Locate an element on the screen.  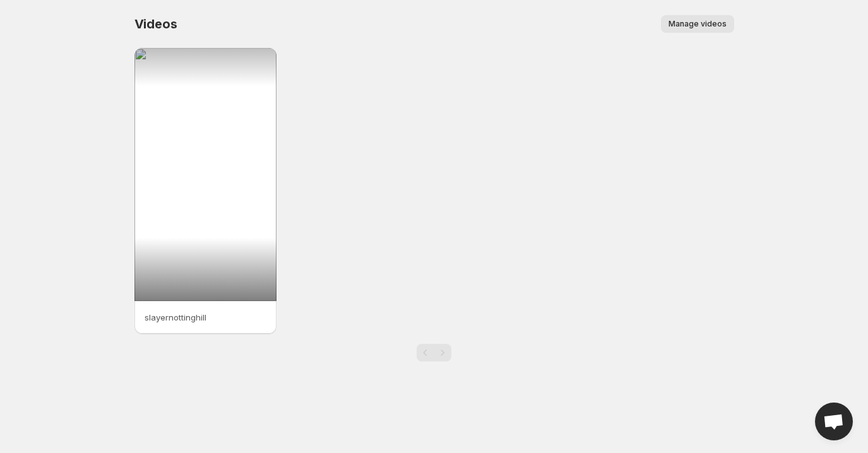
span: Videos is located at coordinates (156, 24).